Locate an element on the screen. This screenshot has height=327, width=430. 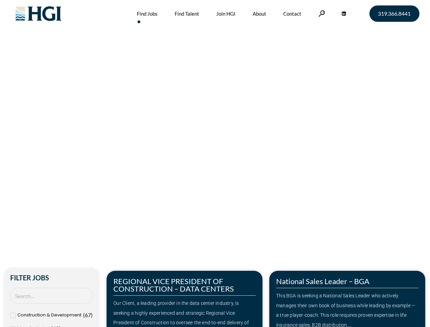
span: Jobs is located at coordinates (47, 141).